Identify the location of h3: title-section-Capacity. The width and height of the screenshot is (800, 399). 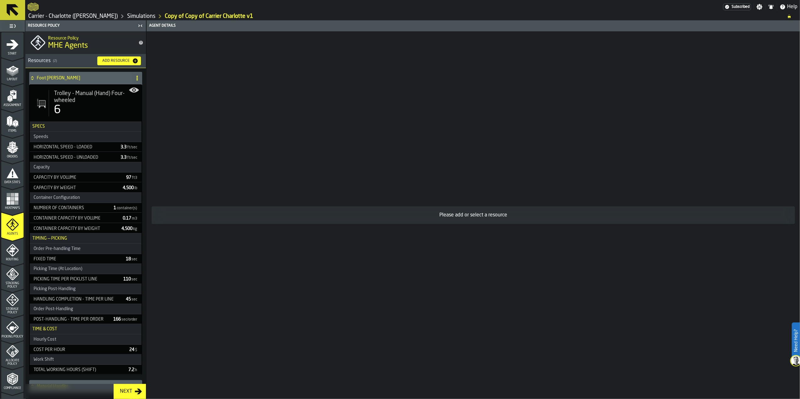
(86, 167).